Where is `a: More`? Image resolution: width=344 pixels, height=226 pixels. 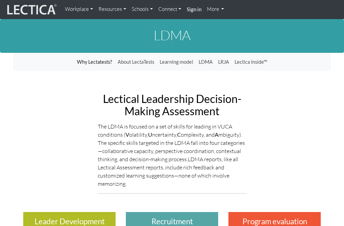
a: More is located at coordinates (215, 9).